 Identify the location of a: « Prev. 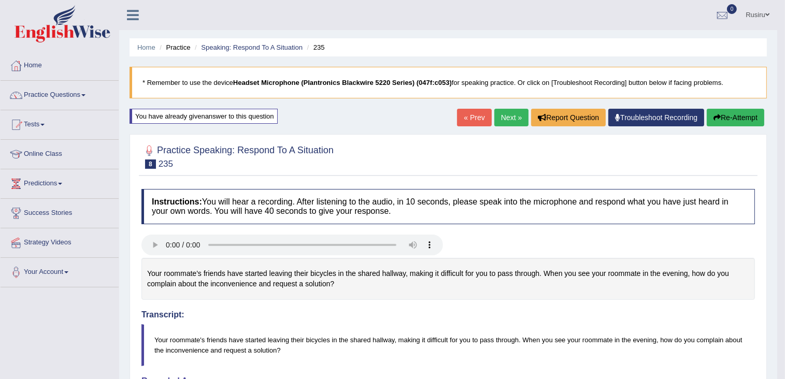
(474, 118).